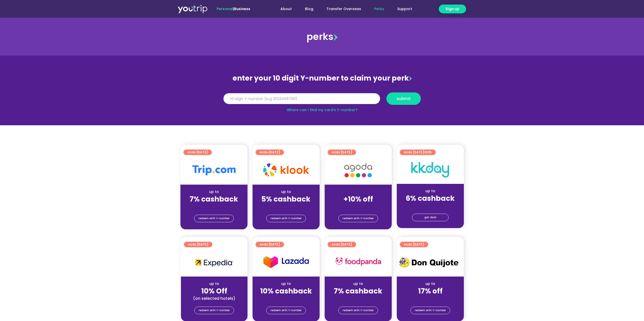 The height and width of the screenshot is (321, 644). I want to click on span: get deal, so click(430, 218).